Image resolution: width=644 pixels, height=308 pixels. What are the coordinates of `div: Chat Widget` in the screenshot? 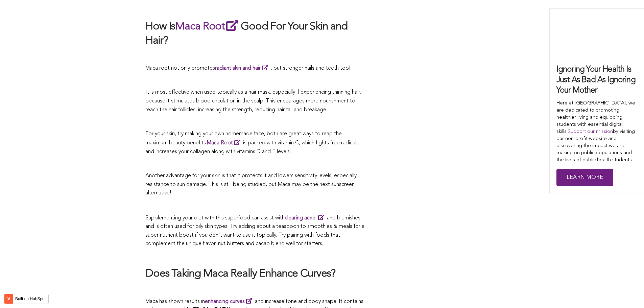 It's located at (627, 292).